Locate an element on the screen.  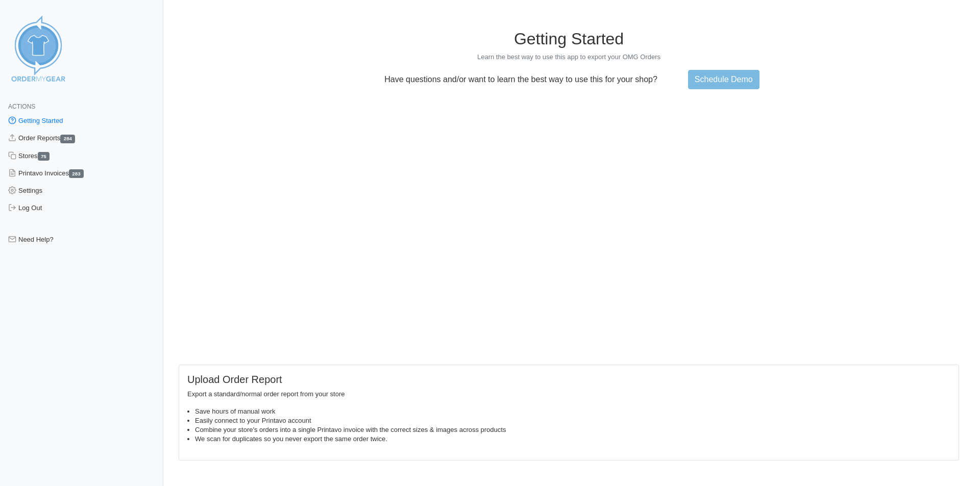
a: Schedule Demo is located at coordinates (724, 80).